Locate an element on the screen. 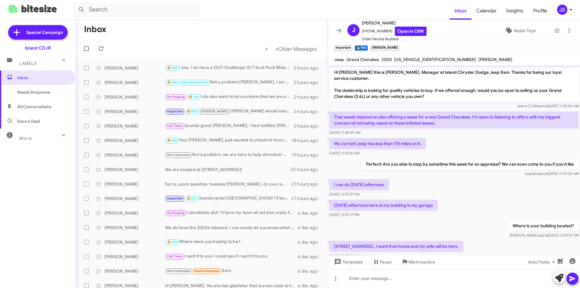 This screenshot has width=580, height=288. a: Profile is located at coordinates (540, 11).